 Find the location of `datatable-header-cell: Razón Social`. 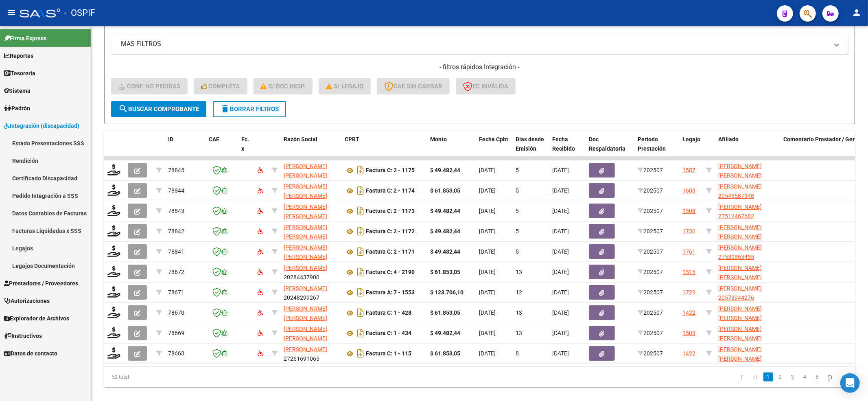

datatable-header-cell: Razón Social is located at coordinates (311, 149).